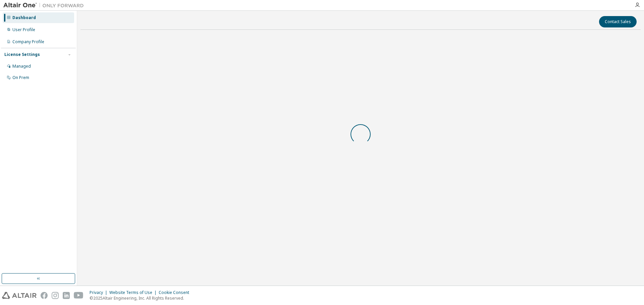  I want to click on button: Contact Sales, so click(618, 21).